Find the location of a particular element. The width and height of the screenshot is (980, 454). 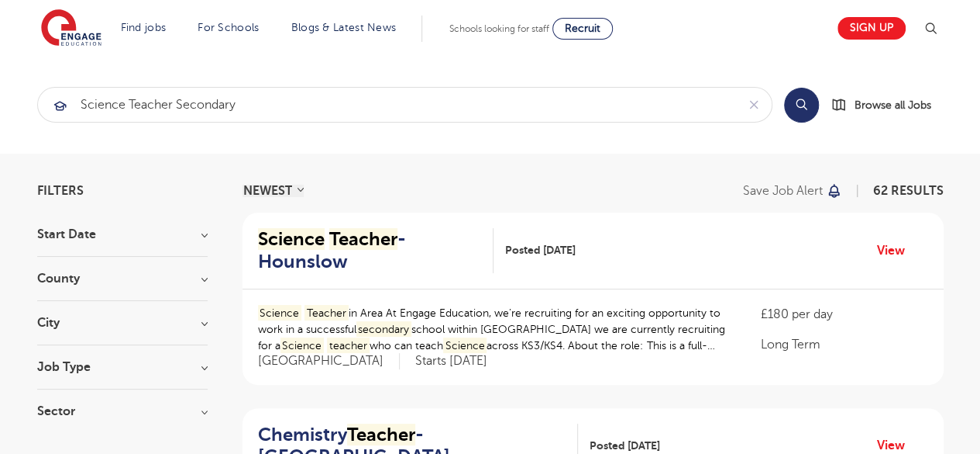

button: Clear is located at coordinates (754, 105).